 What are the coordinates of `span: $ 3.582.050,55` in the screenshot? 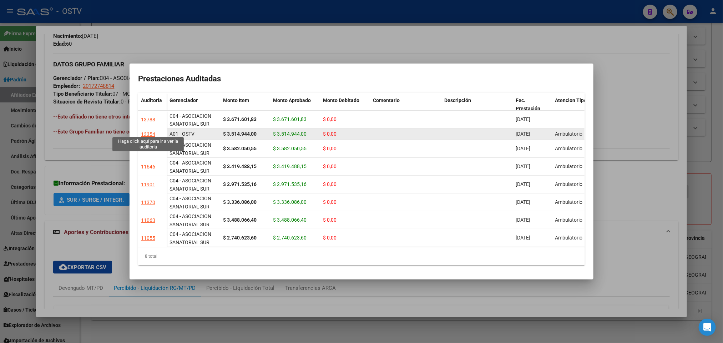 It's located at (290, 148).